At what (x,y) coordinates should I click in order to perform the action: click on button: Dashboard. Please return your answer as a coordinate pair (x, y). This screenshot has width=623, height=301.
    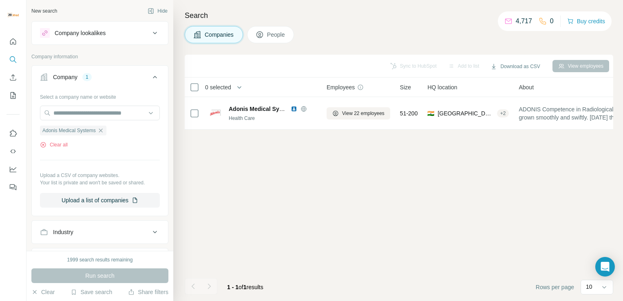
    Looking at the image, I should click on (13, 169).